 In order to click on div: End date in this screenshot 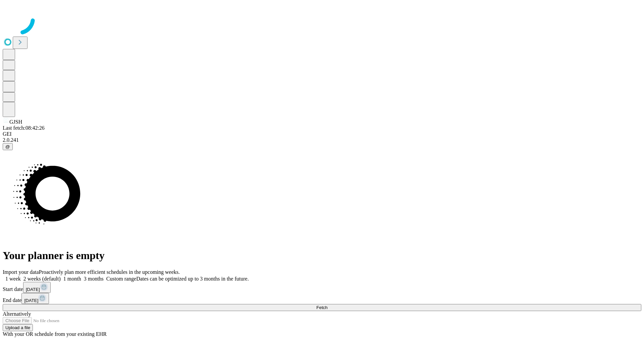, I will do `click(322, 298)`.